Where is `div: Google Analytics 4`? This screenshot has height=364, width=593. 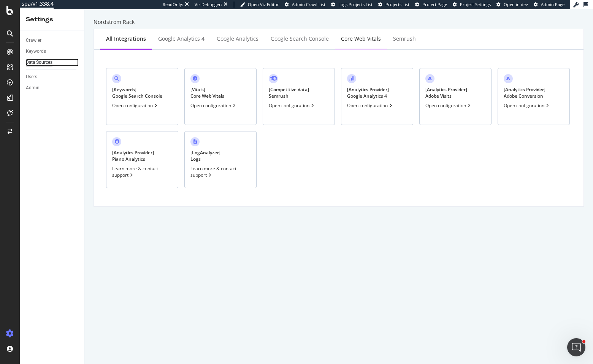 div: Google Analytics 4 is located at coordinates (181, 39).